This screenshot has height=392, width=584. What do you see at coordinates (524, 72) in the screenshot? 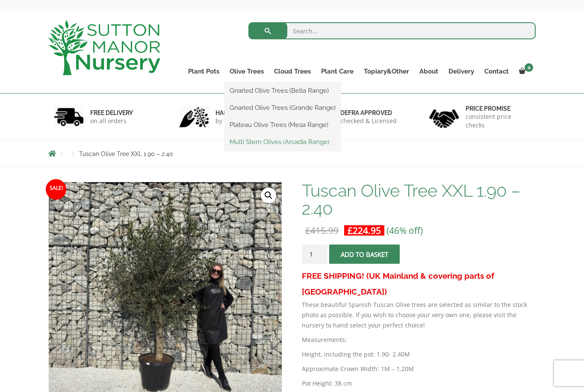
I see `a: 0` at bounding box center [524, 72].